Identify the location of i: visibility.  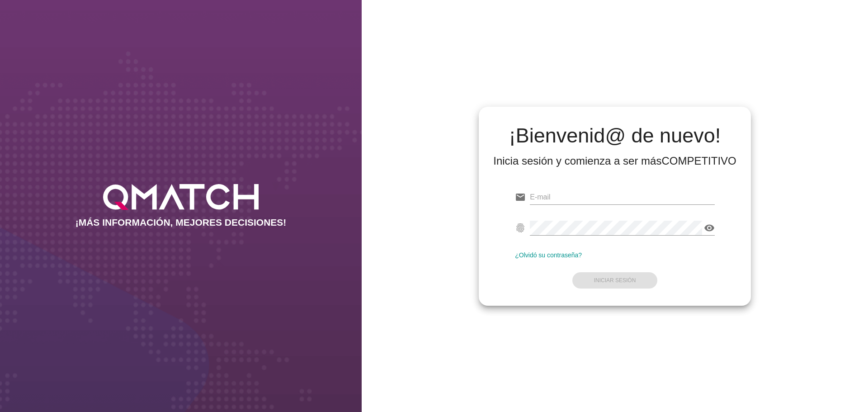
(710, 228).